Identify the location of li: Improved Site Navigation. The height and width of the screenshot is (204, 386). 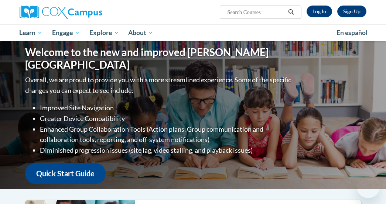
(166, 108).